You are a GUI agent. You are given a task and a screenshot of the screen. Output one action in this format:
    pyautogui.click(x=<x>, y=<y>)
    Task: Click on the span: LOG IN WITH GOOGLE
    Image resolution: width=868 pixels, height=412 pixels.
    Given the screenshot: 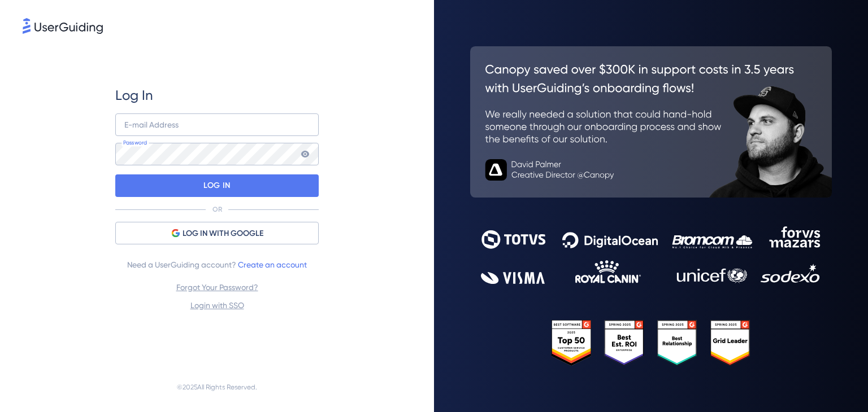 What is the action you would take?
    pyautogui.click(x=223, y=234)
    